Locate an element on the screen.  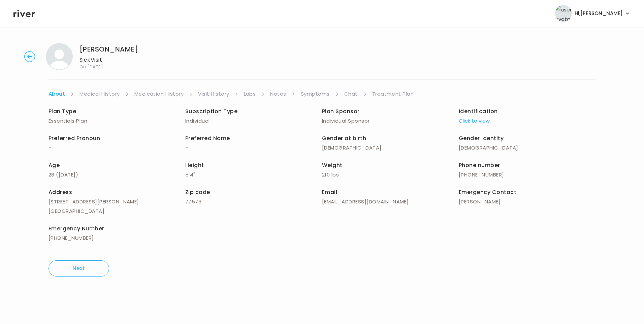
p: 77573 is located at coordinates (253, 202).